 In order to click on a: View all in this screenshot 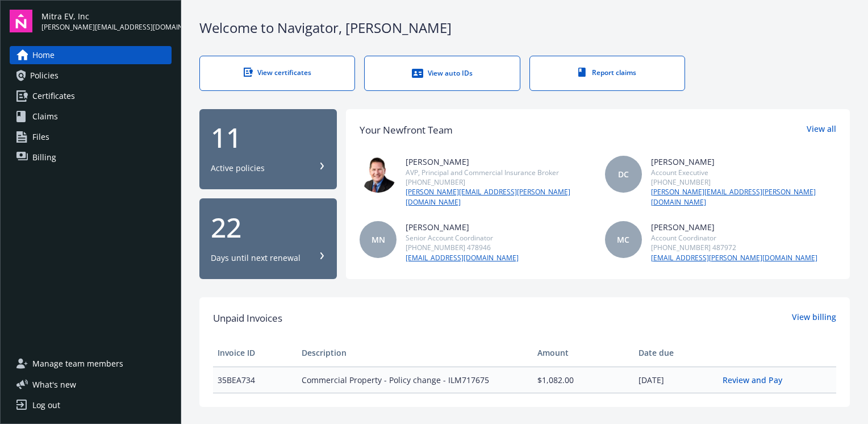, I will do `click(821, 130)`.